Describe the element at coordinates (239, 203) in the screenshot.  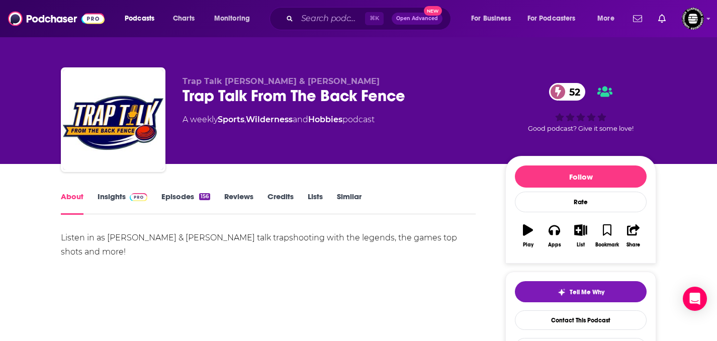
I see `a: Reviews` at that location.